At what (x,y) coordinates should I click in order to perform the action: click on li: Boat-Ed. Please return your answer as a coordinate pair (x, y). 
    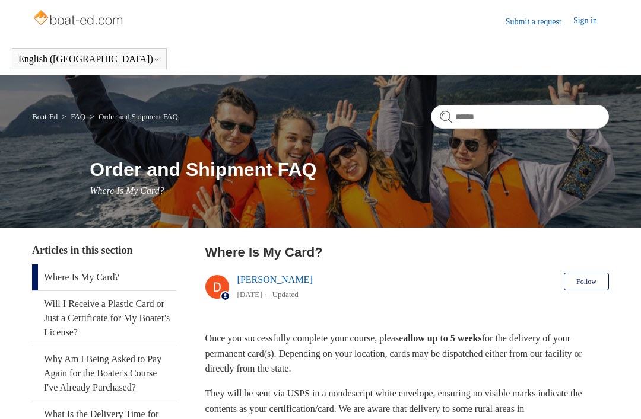
    Looking at the image, I should click on (46, 116).